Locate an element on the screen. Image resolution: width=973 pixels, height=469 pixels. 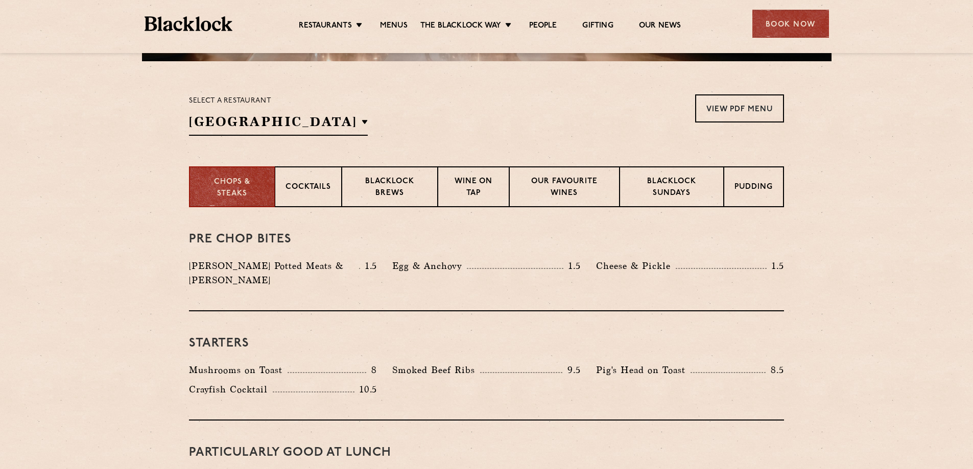
p: Smoked Beef Ribs is located at coordinates (436, 370).